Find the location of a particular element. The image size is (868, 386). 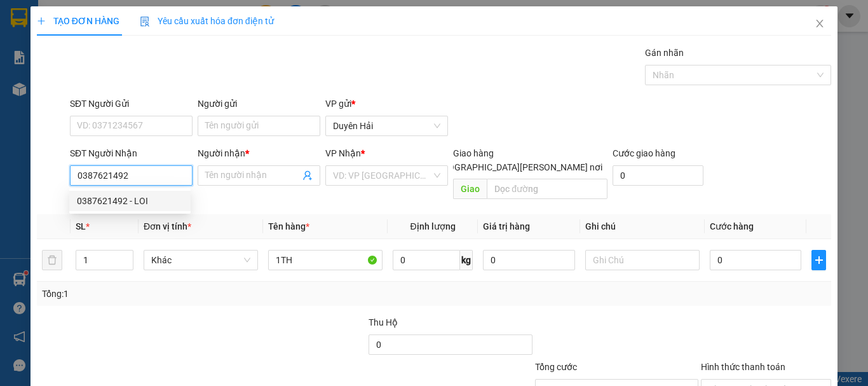

span: CR : is located at coordinates (19, 88).